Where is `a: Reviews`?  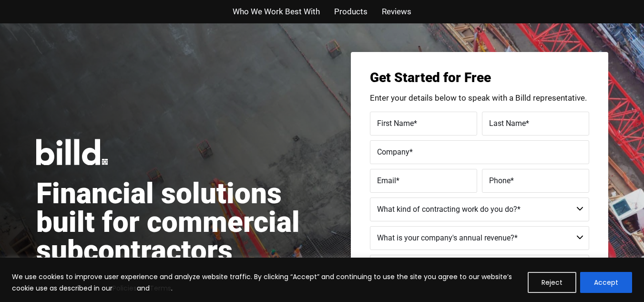 a: Reviews is located at coordinates (397, 12).